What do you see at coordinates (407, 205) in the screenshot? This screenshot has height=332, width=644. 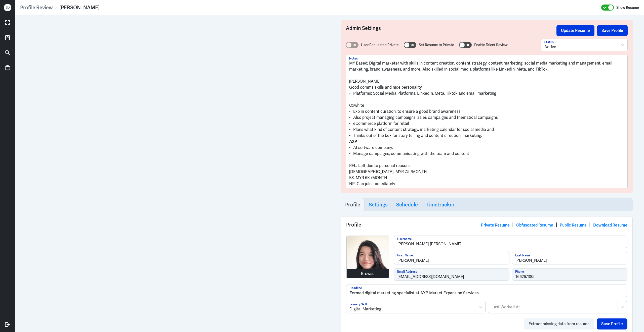 I see `h3: Schedule` at bounding box center [407, 205].